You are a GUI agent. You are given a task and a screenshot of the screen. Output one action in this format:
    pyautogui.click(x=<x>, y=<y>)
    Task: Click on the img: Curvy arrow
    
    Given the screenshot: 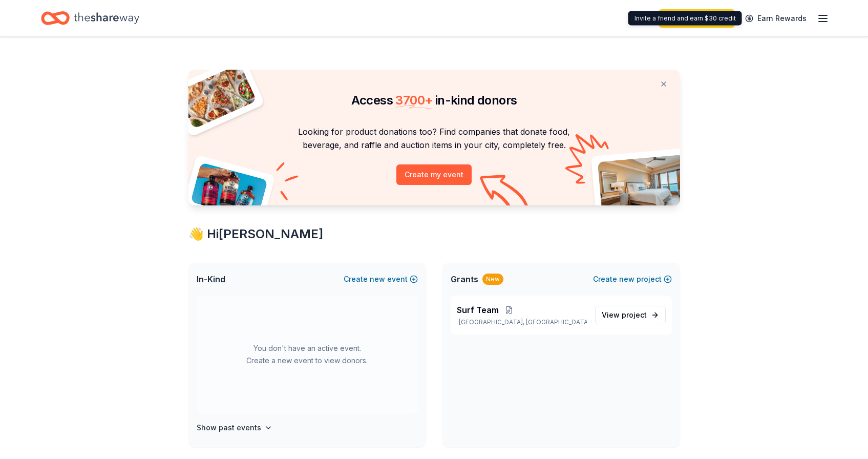 What is the action you would take?
    pyautogui.click(x=505, y=194)
    